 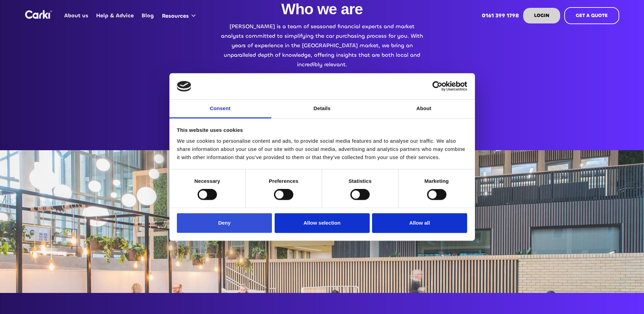 What do you see at coordinates (322, 108) in the screenshot?
I see `a: Details` at bounding box center [322, 108].